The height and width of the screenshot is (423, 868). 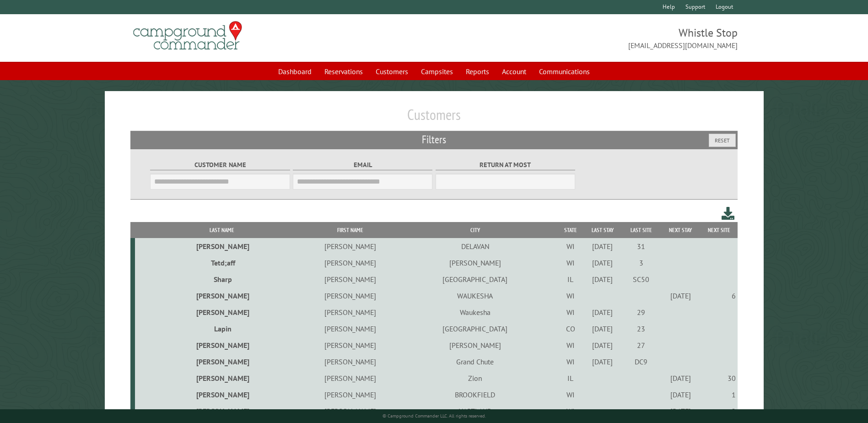 I want to click on small: © Campground Commander LLC. All rights reserved., so click(x=434, y=416).